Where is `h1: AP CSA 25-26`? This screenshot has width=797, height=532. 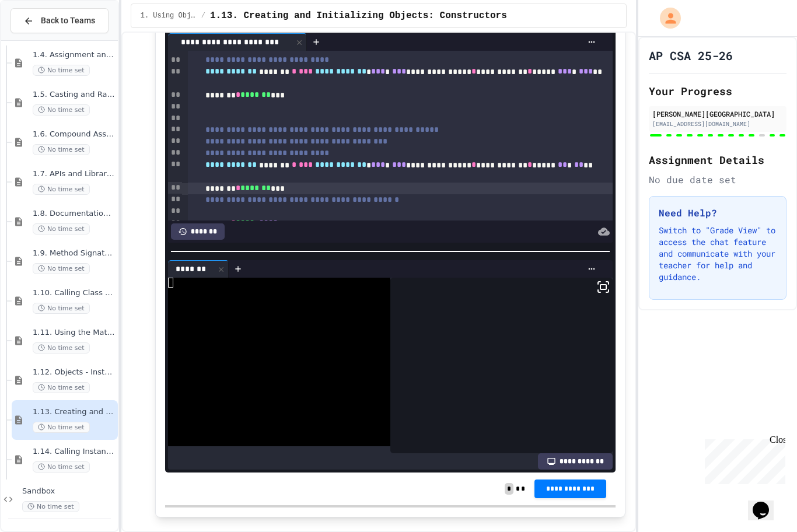 h1: AP CSA 25-26 is located at coordinates (690, 55).